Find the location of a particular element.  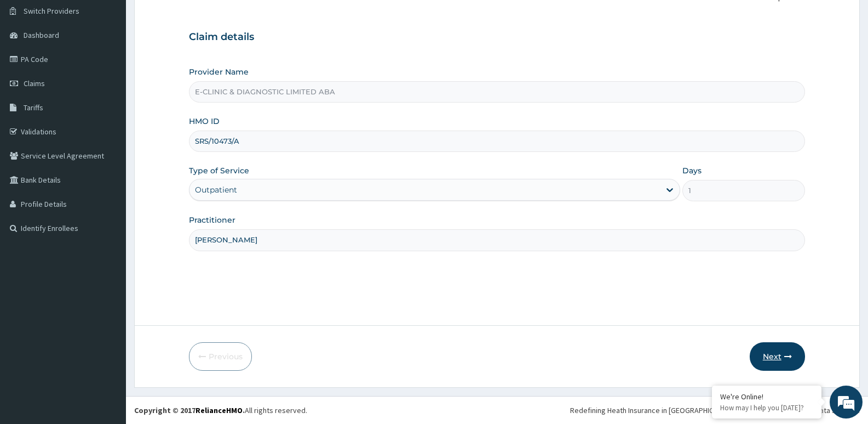

label: Type of Service is located at coordinates (219, 170).